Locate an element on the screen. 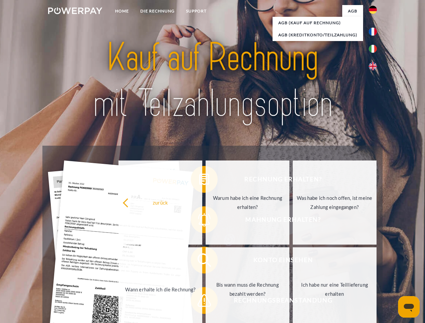 This screenshot has width=425, height=323. a: SUPPORT is located at coordinates (196, 11).